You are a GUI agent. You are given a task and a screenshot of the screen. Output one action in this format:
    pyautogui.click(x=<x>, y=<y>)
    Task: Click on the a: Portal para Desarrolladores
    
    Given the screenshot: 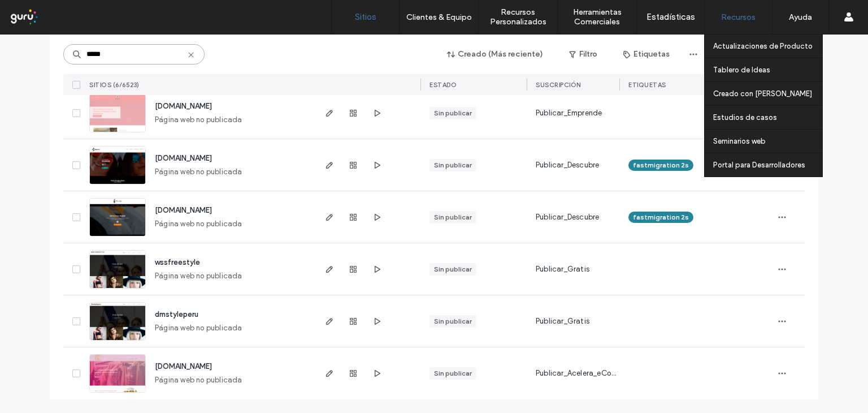 What is the action you would take?
    pyautogui.click(x=767, y=165)
    